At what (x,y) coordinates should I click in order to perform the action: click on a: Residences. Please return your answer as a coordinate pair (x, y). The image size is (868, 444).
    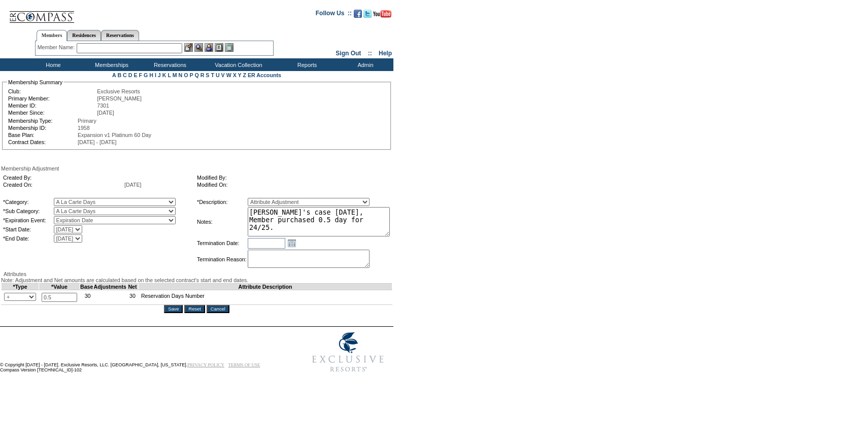
    Looking at the image, I should click on (84, 35).